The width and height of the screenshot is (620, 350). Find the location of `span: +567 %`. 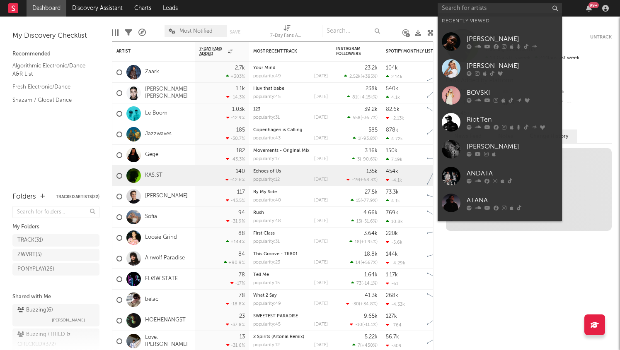

span: +567 % is located at coordinates (369, 263).